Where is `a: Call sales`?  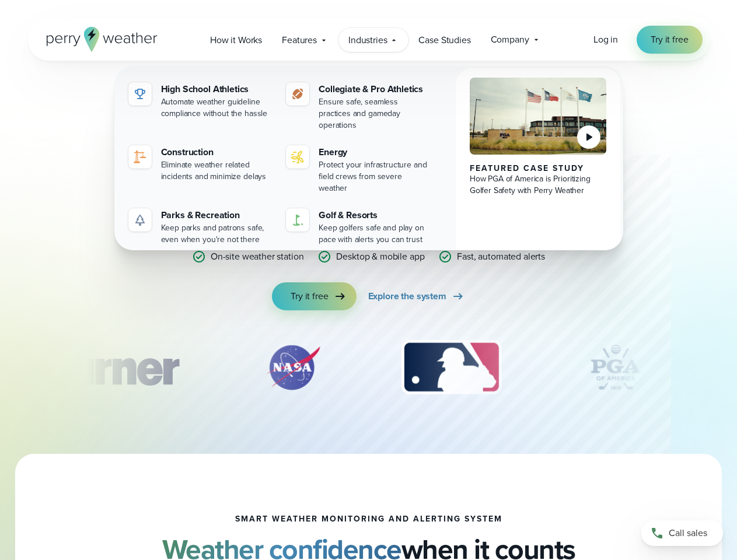 a: Call sales is located at coordinates (682, 533).